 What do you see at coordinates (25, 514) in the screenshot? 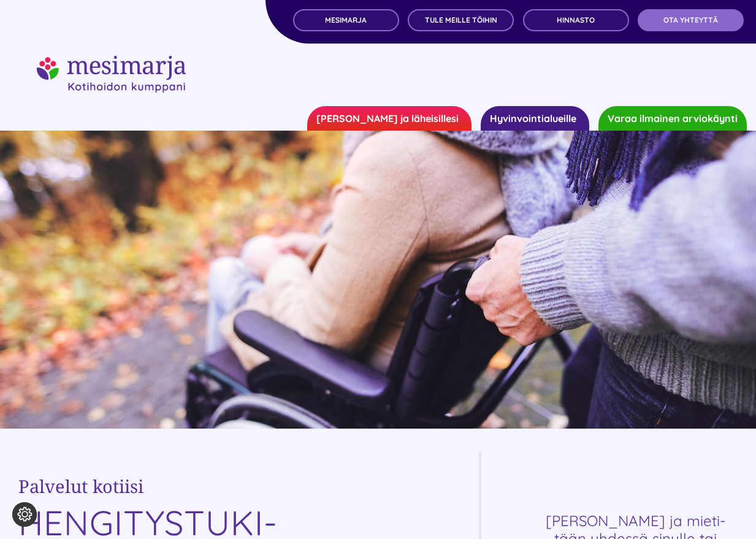
I see `button: Evästeasetukset` at bounding box center [25, 514].